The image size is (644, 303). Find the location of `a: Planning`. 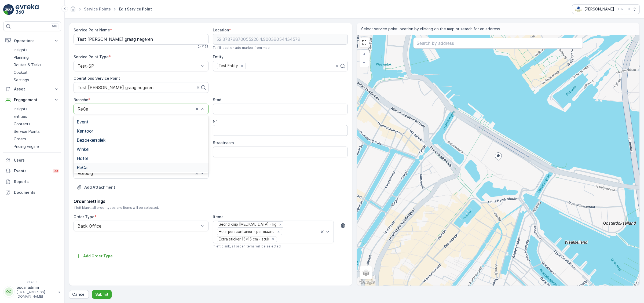

a: Planning is located at coordinates (36, 57).